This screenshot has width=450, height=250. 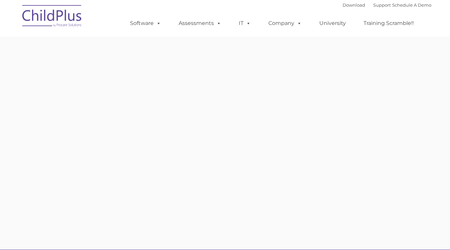 What do you see at coordinates (354, 5) in the screenshot?
I see `a: Download` at bounding box center [354, 5].